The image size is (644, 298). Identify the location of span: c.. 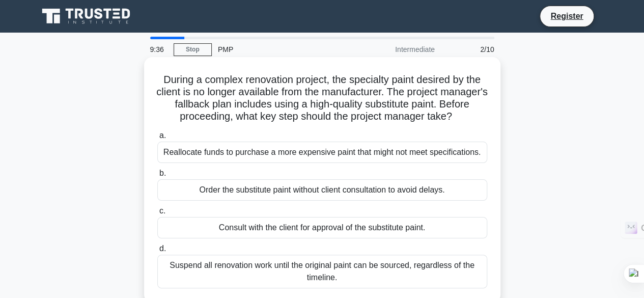
(162, 211).